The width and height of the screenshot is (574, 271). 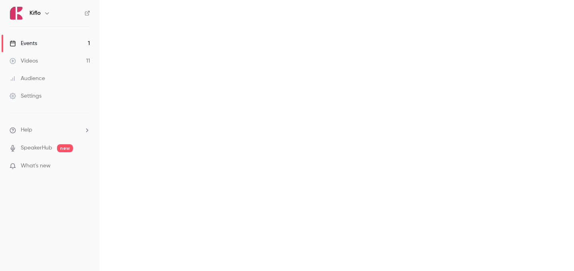 I want to click on span: new, so click(x=65, y=148).